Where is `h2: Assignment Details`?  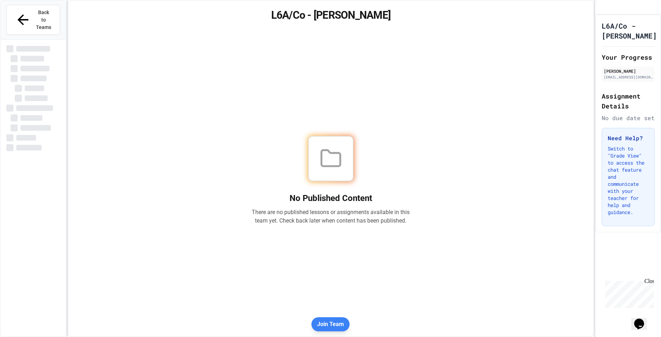 h2: Assignment Details is located at coordinates (628, 101).